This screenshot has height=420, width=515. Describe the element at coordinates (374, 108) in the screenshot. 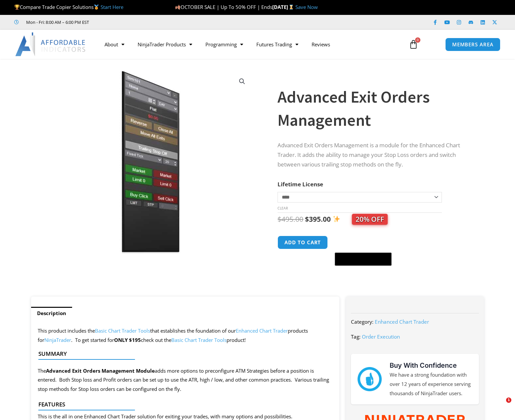

I see `h1: Advanced Exit Orders Management` at that location.